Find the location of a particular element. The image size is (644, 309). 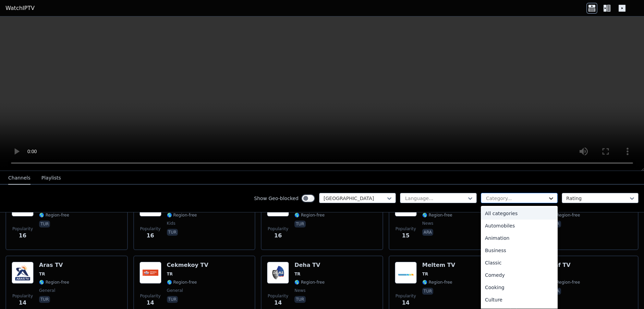

div: All categories is located at coordinates (520, 213).